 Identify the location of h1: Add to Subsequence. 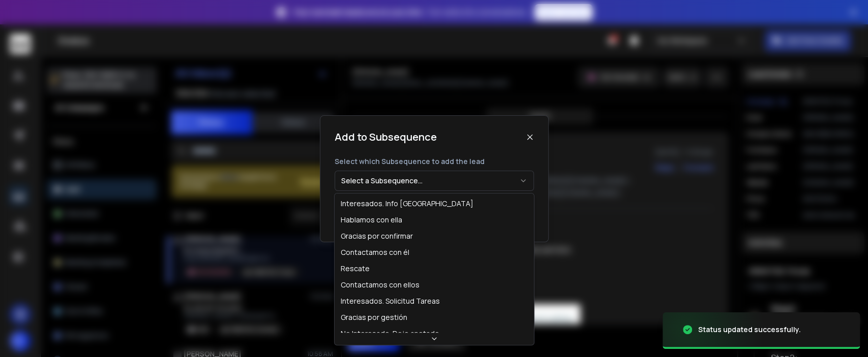
(386, 137).